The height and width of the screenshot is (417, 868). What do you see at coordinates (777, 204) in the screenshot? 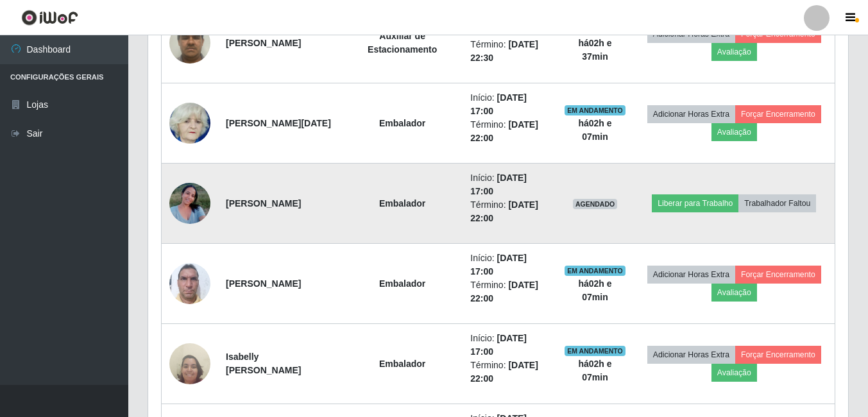
I see `button: Trabalhador Faltou` at bounding box center [777, 204].